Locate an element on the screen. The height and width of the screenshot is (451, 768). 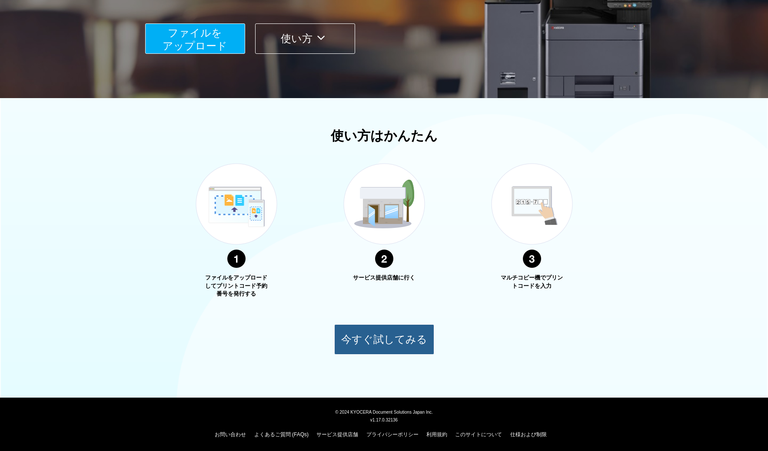
a: このサイトについて is located at coordinates (478, 435).